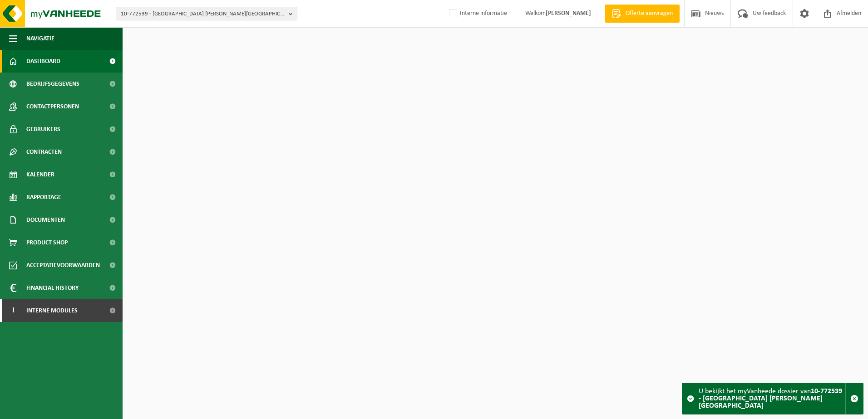 The image size is (868, 419). What do you see at coordinates (771, 398) in the screenshot?
I see `div: U bekijkt het myVanheede dossier van` at bounding box center [771, 398].